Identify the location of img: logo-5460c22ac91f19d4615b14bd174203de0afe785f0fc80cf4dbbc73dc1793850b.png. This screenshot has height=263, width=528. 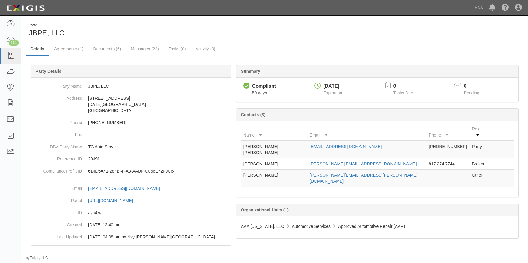
(26, 8).